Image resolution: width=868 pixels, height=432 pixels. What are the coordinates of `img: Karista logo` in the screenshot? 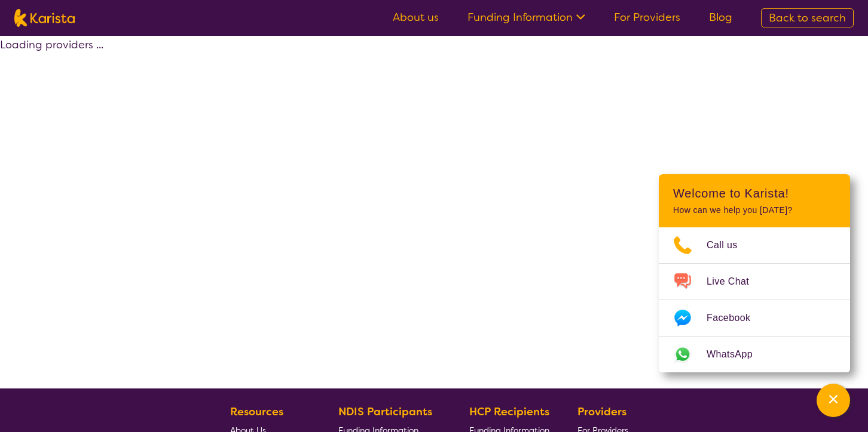 It's located at (44, 18).